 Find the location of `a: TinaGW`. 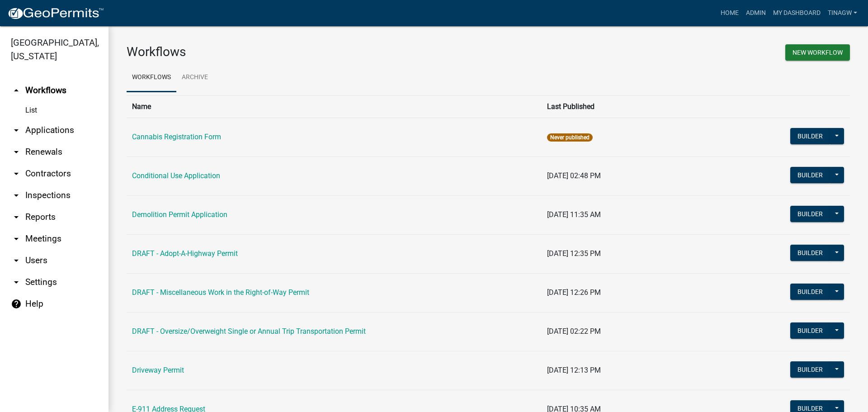

a: TinaGW is located at coordinates (842, 13).